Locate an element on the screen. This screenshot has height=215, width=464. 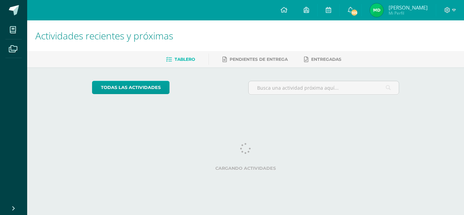
input: Busca una actividad próxima aquí... is located at coordinates (324, 88).